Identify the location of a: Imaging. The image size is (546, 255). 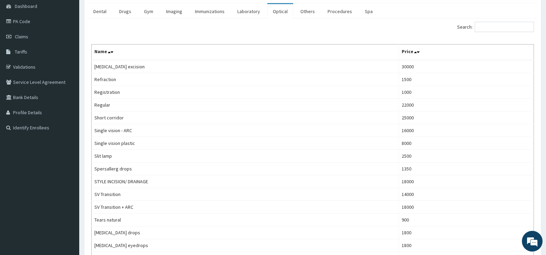
(174, 11).